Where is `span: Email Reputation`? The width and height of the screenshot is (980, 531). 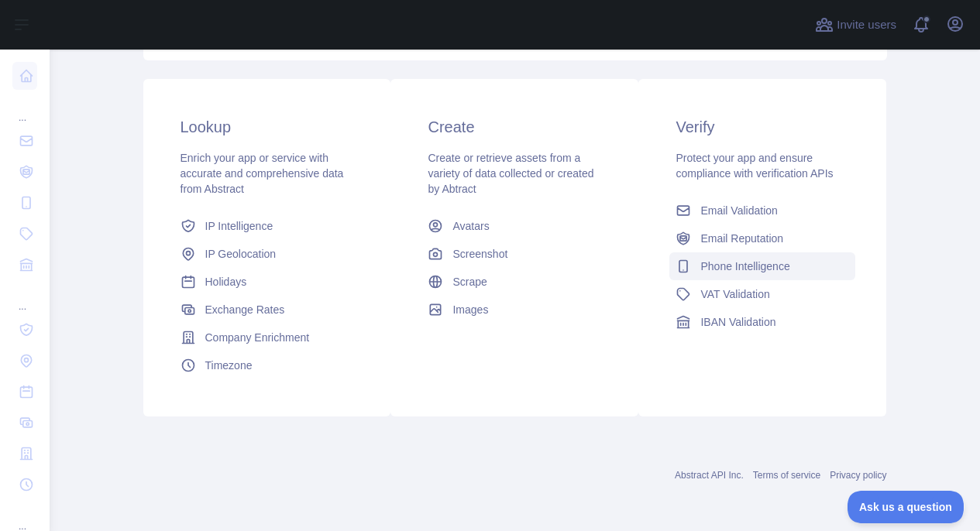
span: Email Reputation is located at coordinates (741, 239).